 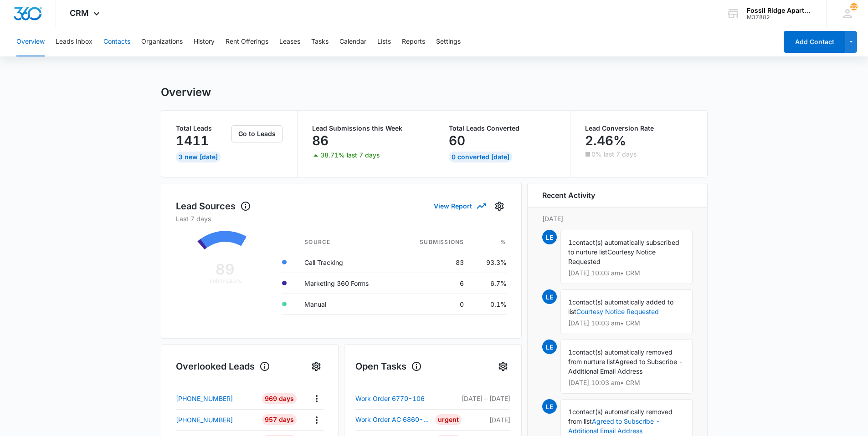 I want to click on button: Tasks, so click(x=320, y=42).